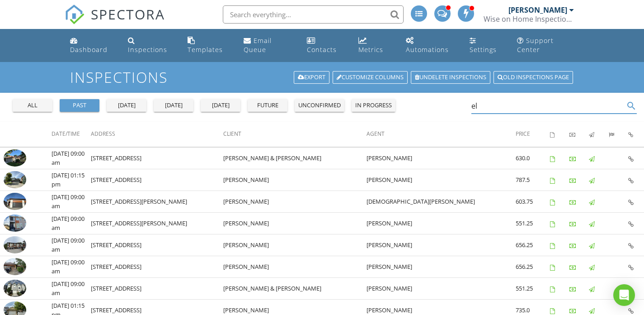  Describe the element at coordinates (529, 19) in the screenshot. I see `div: Wise on Home Inspections Inc.` at that location.